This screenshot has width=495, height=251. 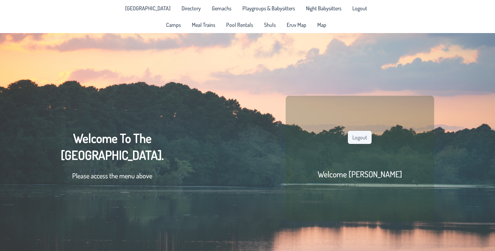 What do you see at coordinates (112, 175) in the screenshot?
I see `p: Please access the menu above` at bounding box center [112, 175].